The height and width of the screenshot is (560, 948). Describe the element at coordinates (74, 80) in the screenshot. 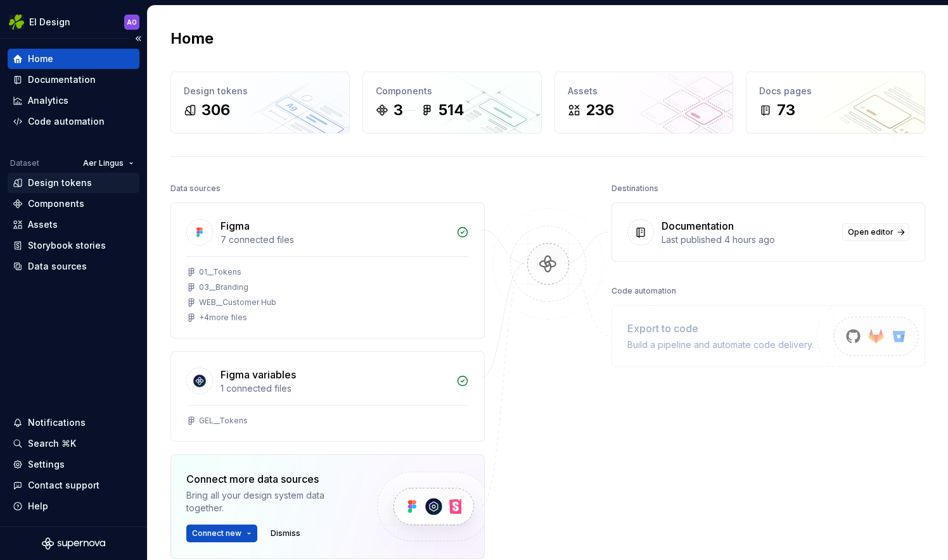

I see `a: Documentation` at that location.